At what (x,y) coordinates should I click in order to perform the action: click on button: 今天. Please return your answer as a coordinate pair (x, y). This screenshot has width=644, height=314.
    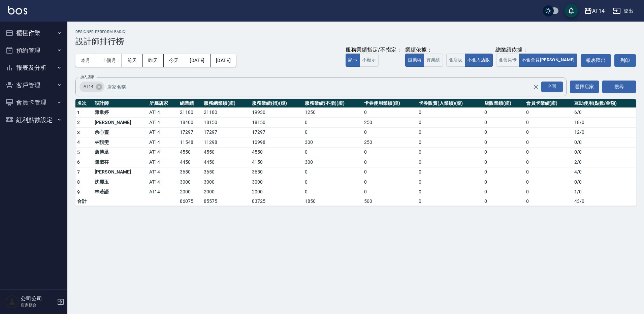
    Looking at the image, I should click on (174, 60).